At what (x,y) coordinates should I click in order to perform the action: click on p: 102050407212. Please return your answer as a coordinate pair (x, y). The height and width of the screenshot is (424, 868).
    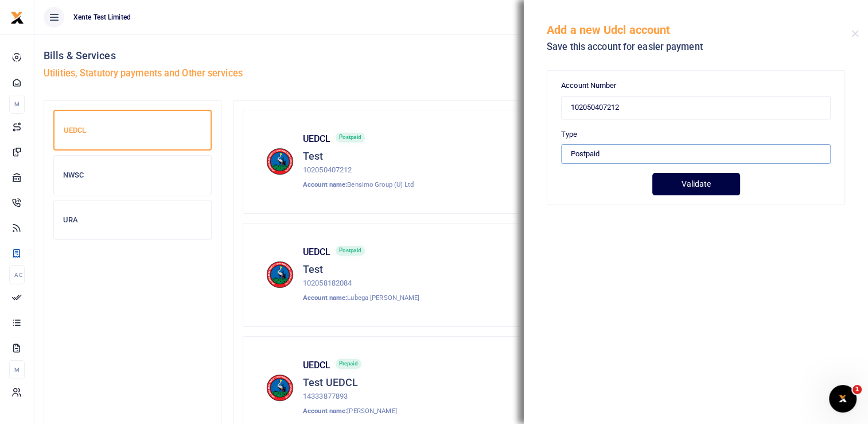
    Looking at the image, I should click on (358, 170).